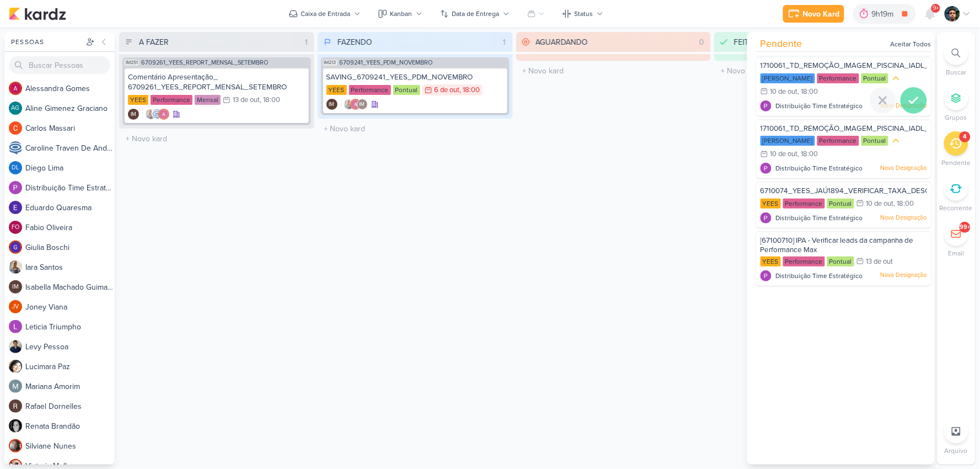  Describe the element at coordinates (837, 245) in the screenshot. I see `span: [67100710] IPA - Verificar leads da campanha de Performance Max` at that location.